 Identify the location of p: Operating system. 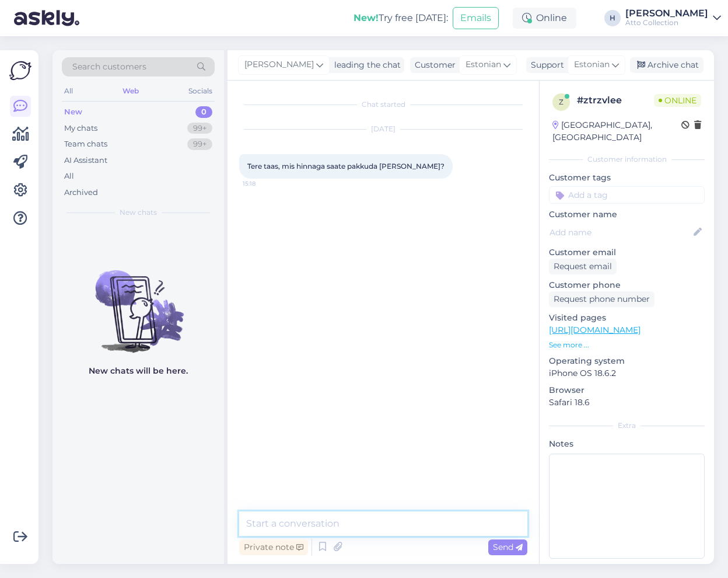
(627, 361).